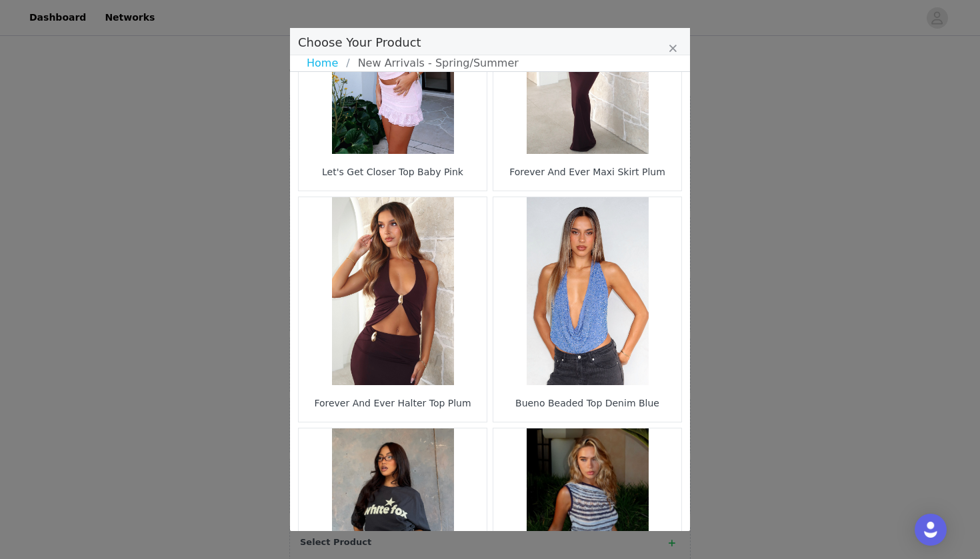  Describe the element at coordinates (360, 42) in the screenshot. I see `span: Choose Your Product` at that location.